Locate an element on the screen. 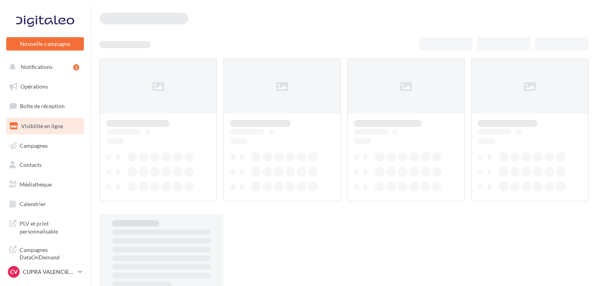 Image resolution: width=598 pixels, height=286 pixels. span: Médiathèque is located at coordinates (36, 184).